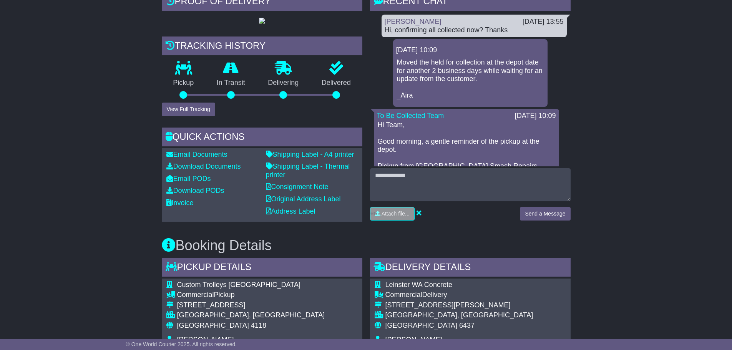 The width and height of the screenshot is (732, 350). Describe the element at coordinates (366, 245) in the screenshot. I see `h3: Booking Details` at that location.